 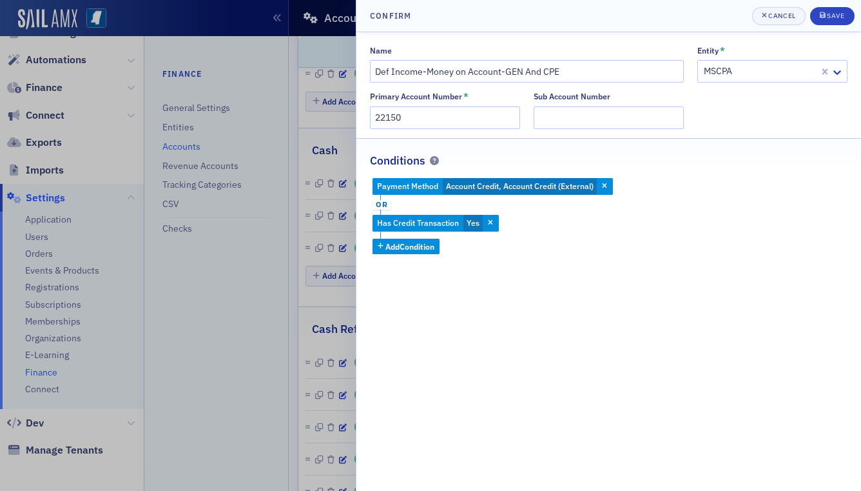 What do you see at coordinates (779, 16) in the screenshot?
I see `button: Cancel` at bounding box center [779, 16].